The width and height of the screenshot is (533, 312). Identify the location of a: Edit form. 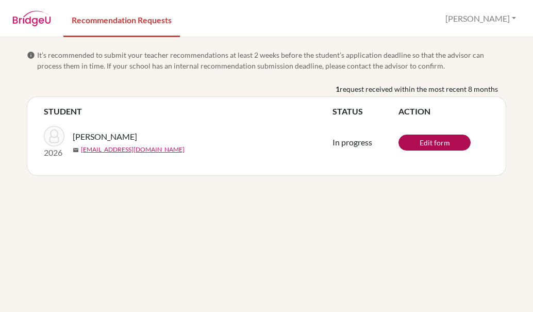
(435, 142).